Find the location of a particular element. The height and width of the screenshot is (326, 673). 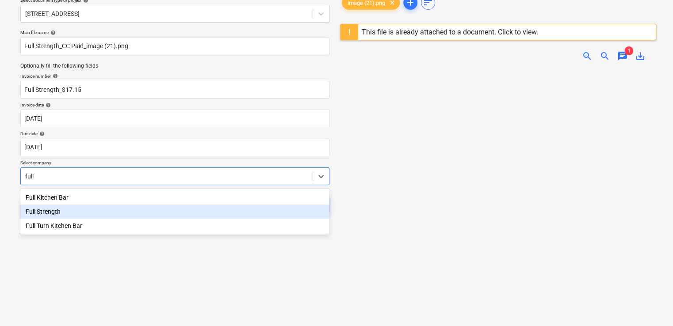

p: Select company is located at coordinates (175, 164).